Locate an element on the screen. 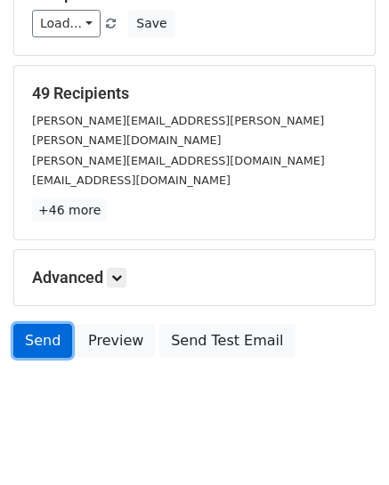 Image resolution: width=389 pixels, height=485 pixels. div: Chat Widget is located at coordinates (344, 442).